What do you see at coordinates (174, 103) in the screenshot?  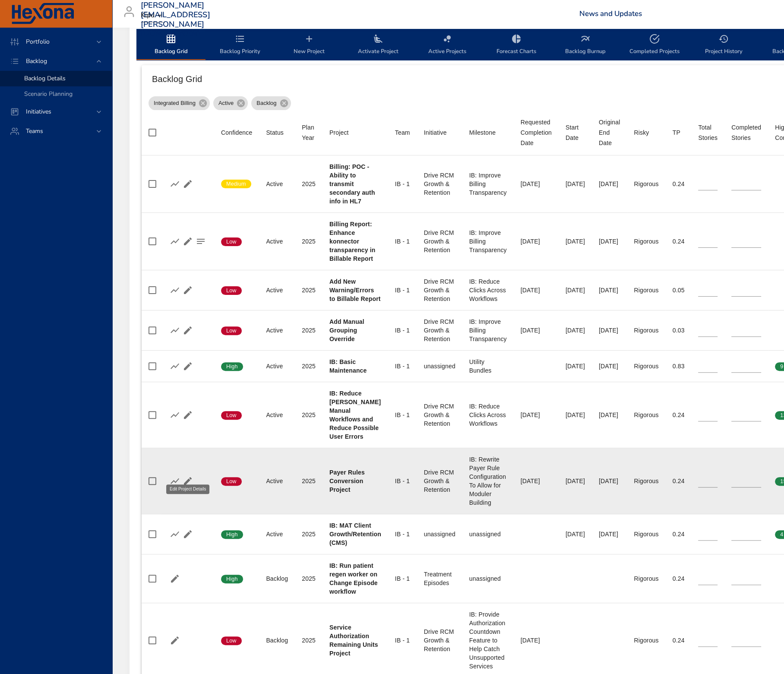 I see `span: Integrated Billing` at bounding box center [174, 103].